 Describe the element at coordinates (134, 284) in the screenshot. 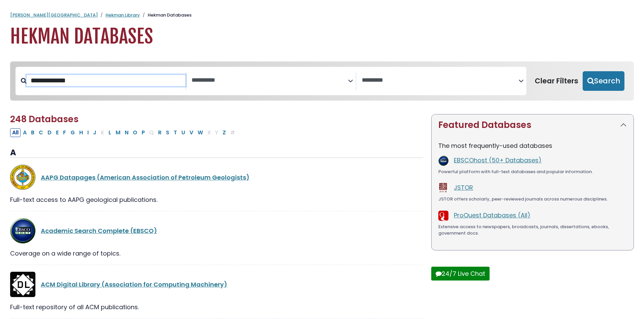

I see `a: ACM Digital Library (Association for Computing Machinery)` at that location.